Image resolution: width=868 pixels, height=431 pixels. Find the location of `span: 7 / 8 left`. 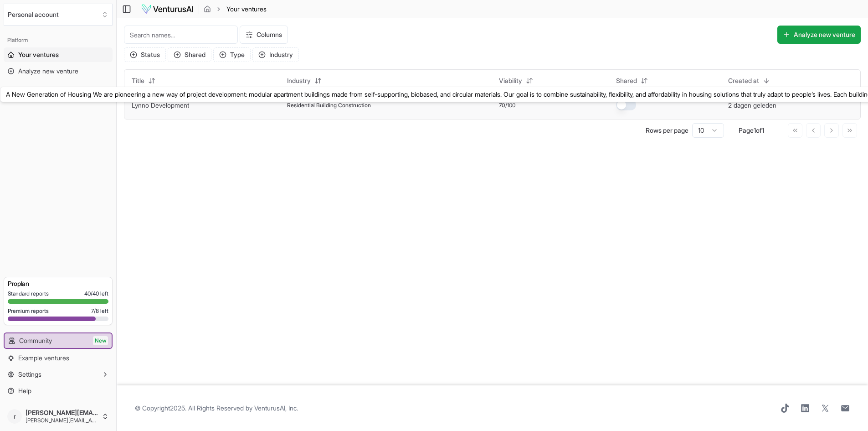

span: 7 / 8 left is located at coordinates (100, 311).